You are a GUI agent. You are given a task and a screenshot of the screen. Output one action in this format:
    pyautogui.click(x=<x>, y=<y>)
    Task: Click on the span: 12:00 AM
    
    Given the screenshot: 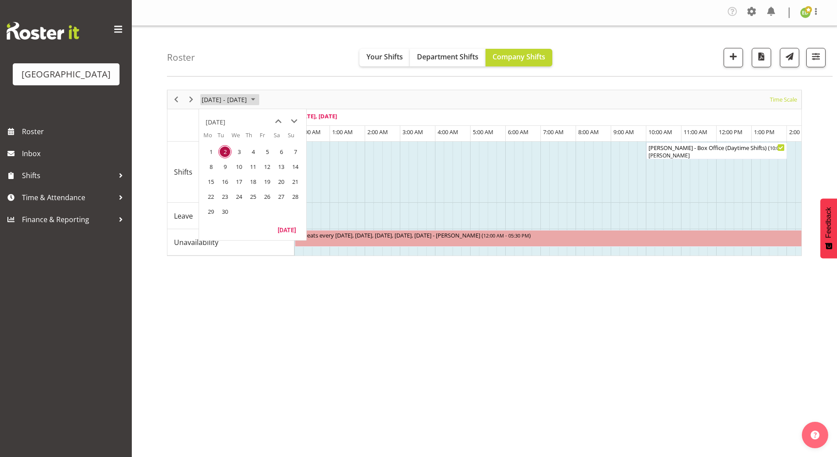 What is the action you would take?
    pyautogui.click(x=309, y=132)
    